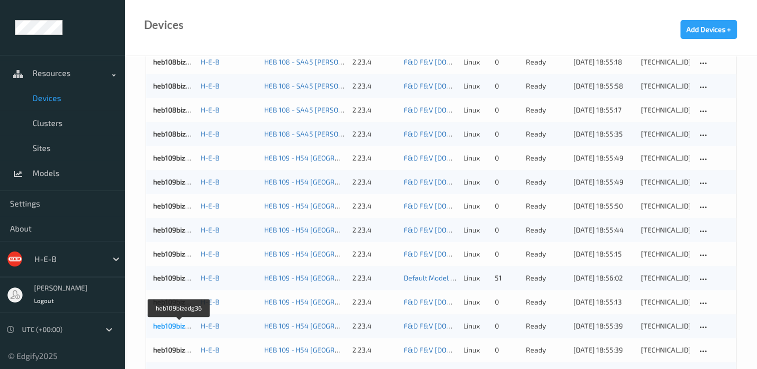 This screenshot has width=757, height=369. I want to click on a: heb109bizedg28, so click(179, 158).